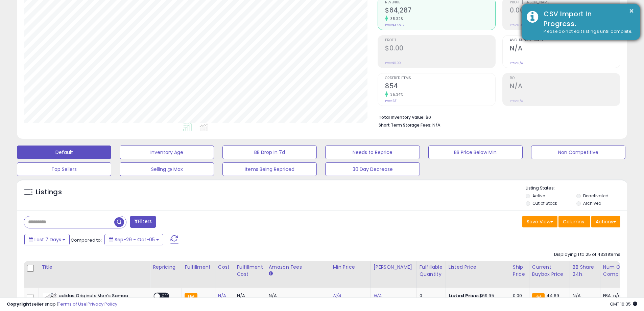  Describe the element at coordinates (585, 270) in the screenshot. I see `div: BB Share 24h.` at that location.